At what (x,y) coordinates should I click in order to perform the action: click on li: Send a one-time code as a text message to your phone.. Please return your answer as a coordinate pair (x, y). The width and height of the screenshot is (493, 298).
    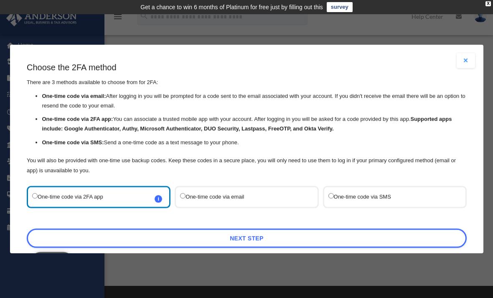
    Looking at the image, I should click on (254, 143).